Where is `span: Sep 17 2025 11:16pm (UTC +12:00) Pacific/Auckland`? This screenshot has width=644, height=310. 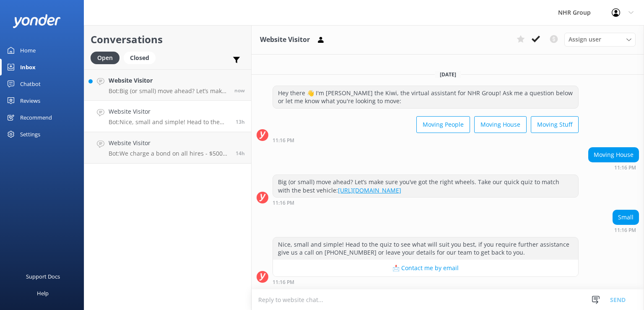 span: Sep 17 2025 11:16pm (UTC +12:00) Pacific/Auckland is located at coordinates (240, 122).